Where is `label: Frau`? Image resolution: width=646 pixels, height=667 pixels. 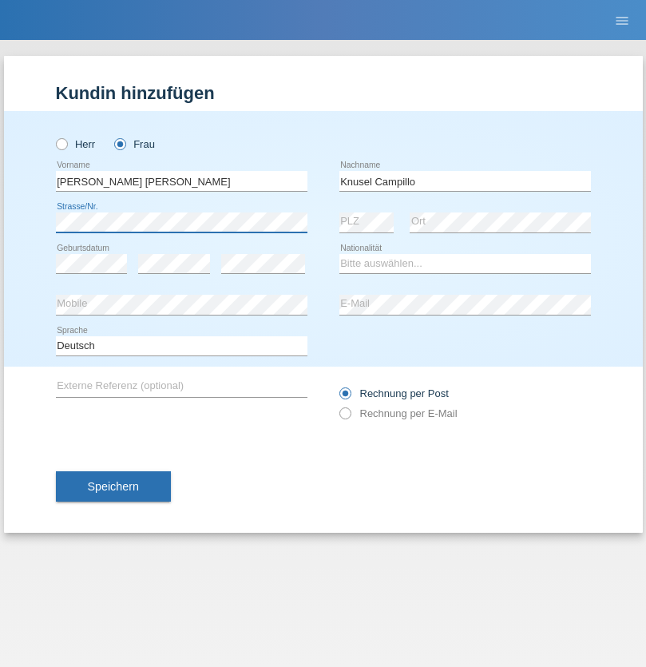
label: Frau is located at coordinates (134, 144).